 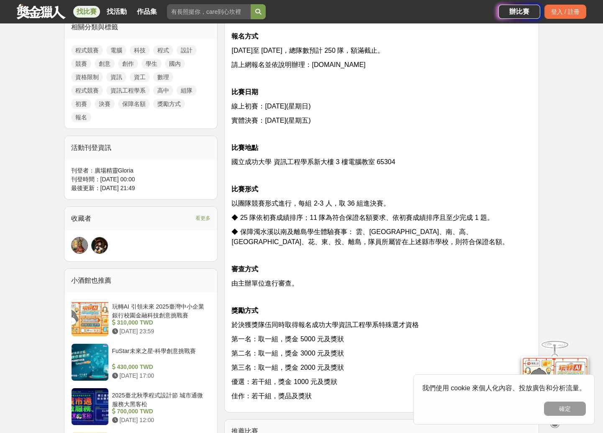 I want to click on span: 由主辦單位進行審查。, so click(x=265, y=283).